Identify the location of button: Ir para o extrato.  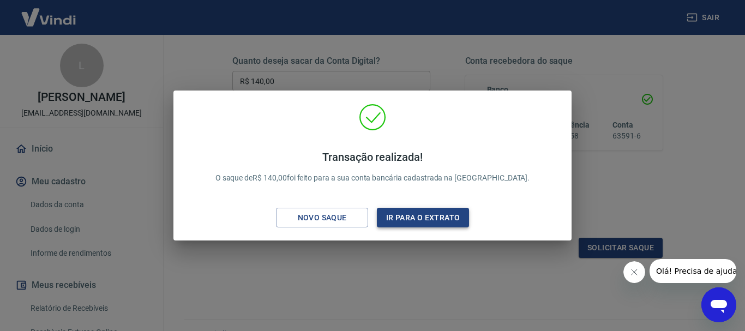
(422, 217).